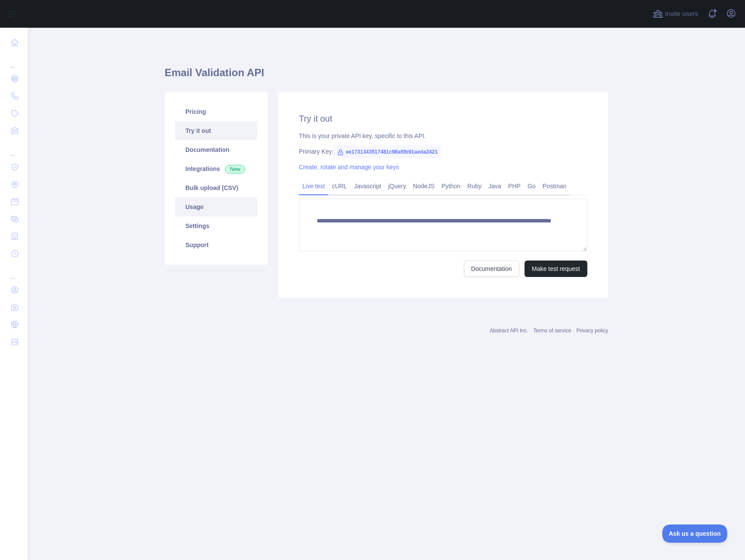  What do you see at coordinates (235, 169) in the screenshot?
I see `span: New` at bounding box center [235, 169].